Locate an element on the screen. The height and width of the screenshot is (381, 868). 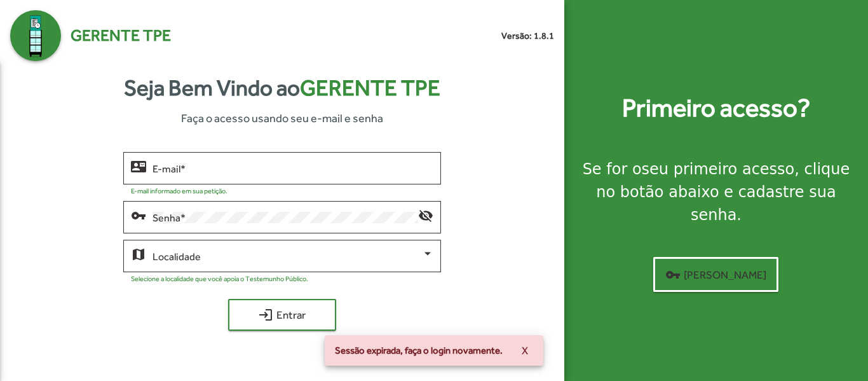
strong: Seja Bem Vindo ao is located at coordinates (282, 88).